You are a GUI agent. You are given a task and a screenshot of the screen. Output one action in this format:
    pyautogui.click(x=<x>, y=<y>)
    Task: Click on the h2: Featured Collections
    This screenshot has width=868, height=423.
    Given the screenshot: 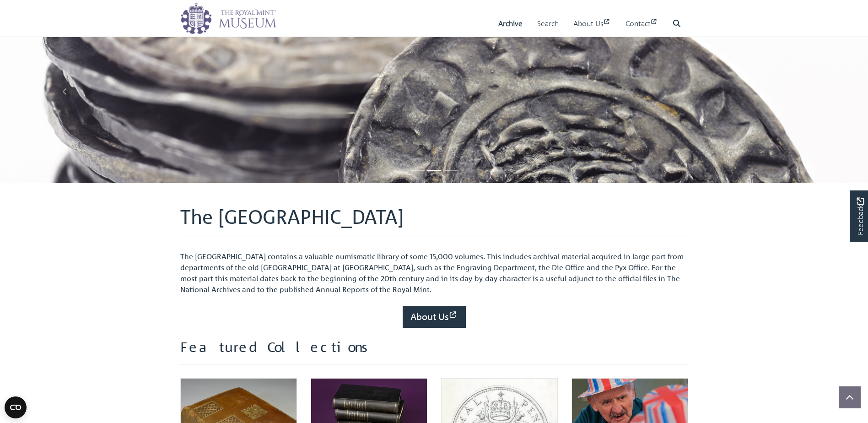 What is the action you would take?
    pyautogui.click(x=434, y=352)
    